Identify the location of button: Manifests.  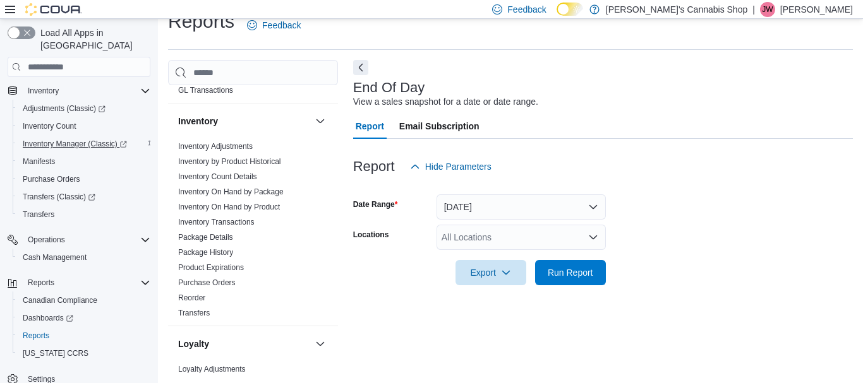
(84, 162).